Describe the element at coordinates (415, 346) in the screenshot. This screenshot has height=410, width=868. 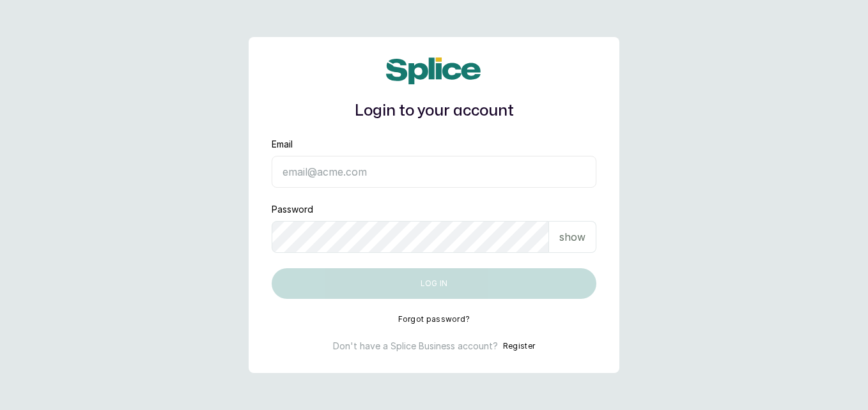
I see `p: Don't have a Splice Business account?` at that location.